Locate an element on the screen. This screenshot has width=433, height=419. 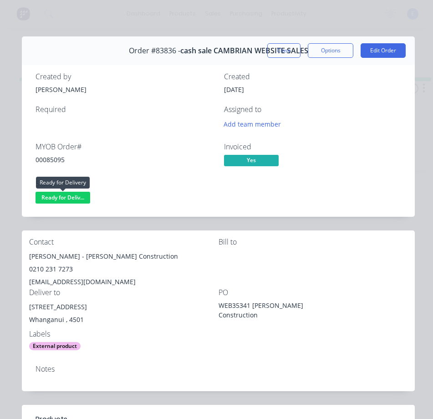
div: Status is located at coordinates (124, 184).